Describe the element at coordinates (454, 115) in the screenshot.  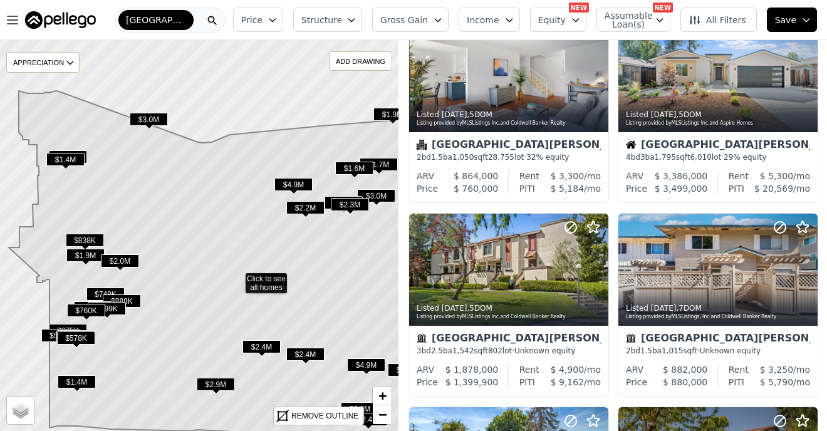
I see `time: 2025-08-08 08:00` at that location.